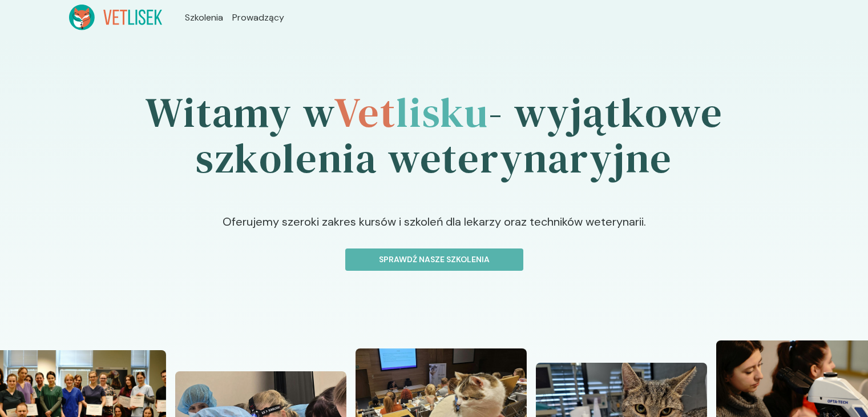 The width and height of the screenshot is (868, 417). Describe the element at coordinates (258, 18) in the screenshot. I see `span: Prowadzący` at that location.